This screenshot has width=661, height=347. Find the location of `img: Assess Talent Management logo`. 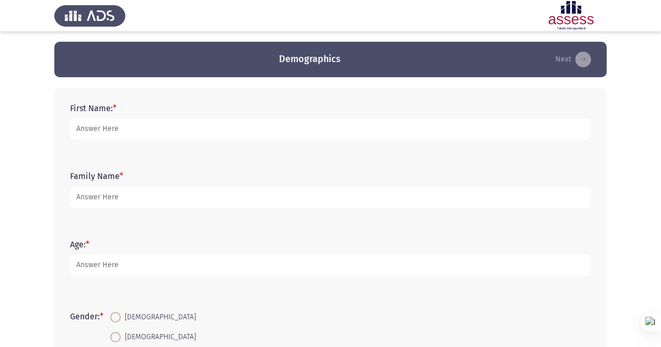

img: Assess Talent Management logo is located at coordinates (90, 16).